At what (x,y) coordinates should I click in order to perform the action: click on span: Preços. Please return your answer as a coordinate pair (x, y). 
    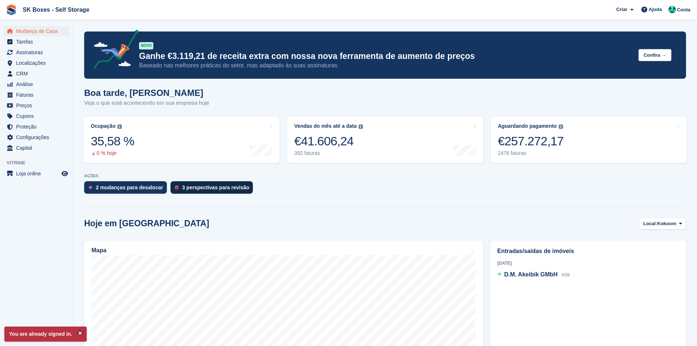
    Looking at the image, I should click on (38, 105).